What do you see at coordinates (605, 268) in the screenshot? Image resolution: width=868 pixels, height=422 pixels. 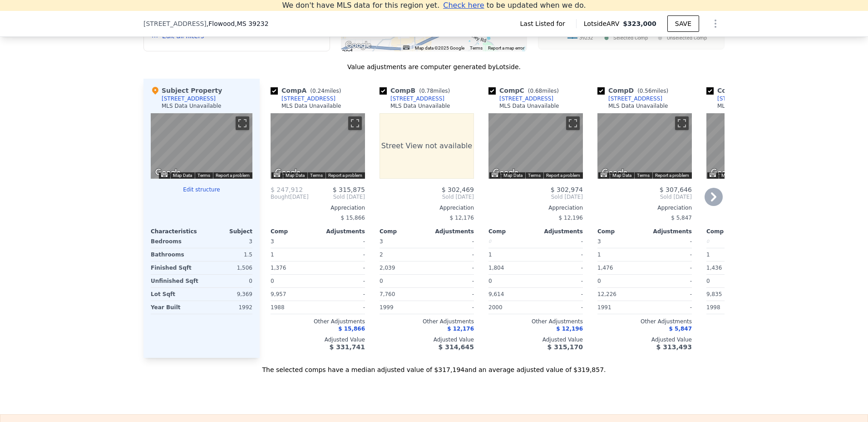 I see `span: 1,476` at bounding box center [605, 268].